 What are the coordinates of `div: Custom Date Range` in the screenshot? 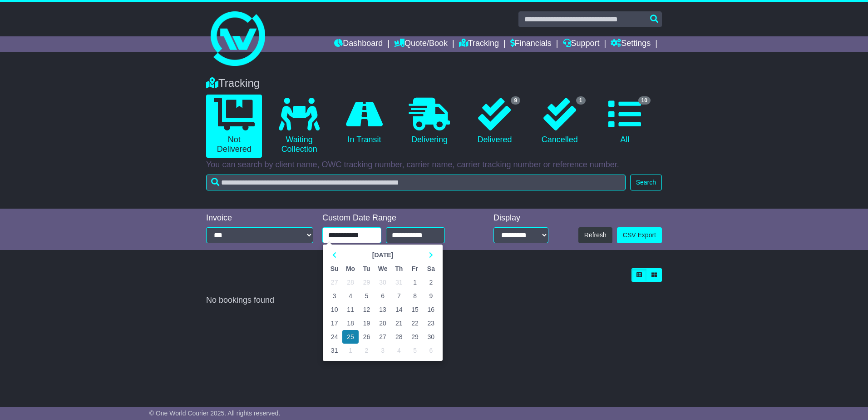 It's located at (395, 218).